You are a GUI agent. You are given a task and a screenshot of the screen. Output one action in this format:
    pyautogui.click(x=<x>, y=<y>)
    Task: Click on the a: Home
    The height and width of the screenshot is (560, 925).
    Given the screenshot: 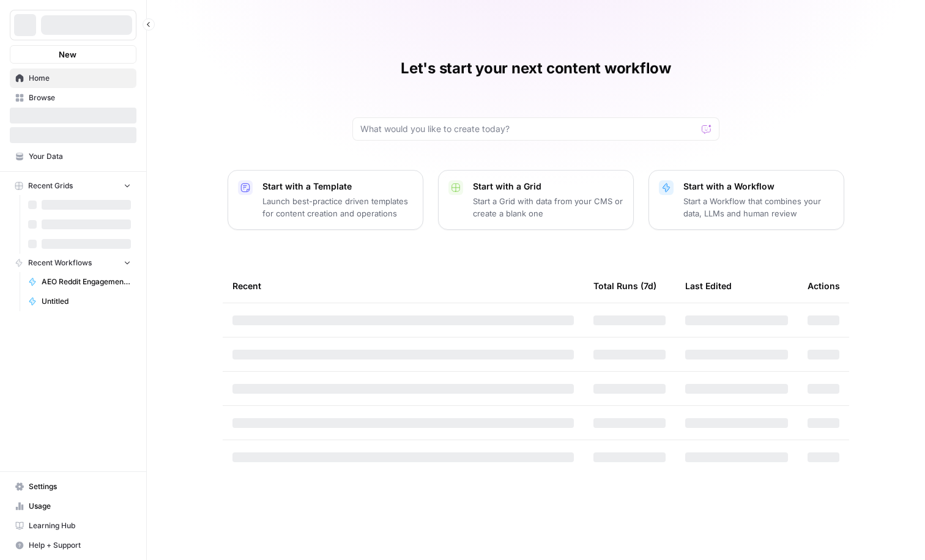 What is the action you would take?
    pyautogui.click(x=73, y=78)
    